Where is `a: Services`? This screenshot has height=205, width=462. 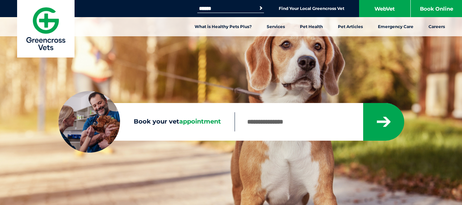 a: Services is located at coordinates (275, 27).